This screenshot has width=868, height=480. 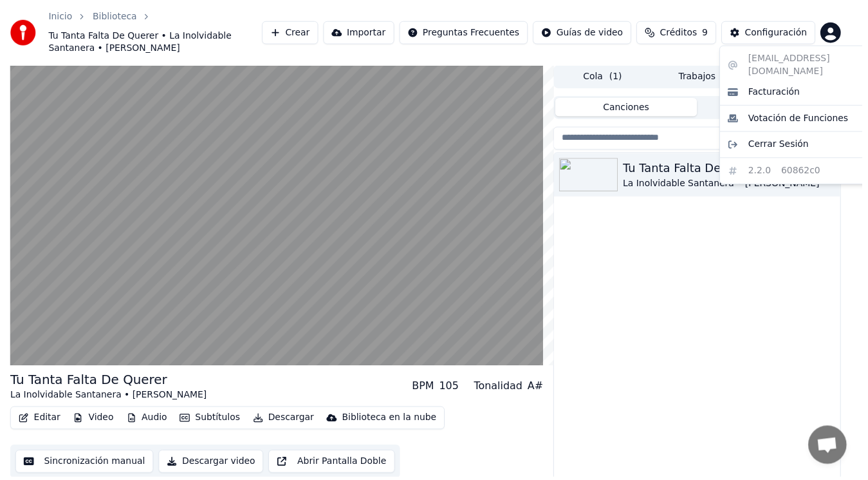 I want to click on nav: breadcrumb, so click(x=156, y=33).